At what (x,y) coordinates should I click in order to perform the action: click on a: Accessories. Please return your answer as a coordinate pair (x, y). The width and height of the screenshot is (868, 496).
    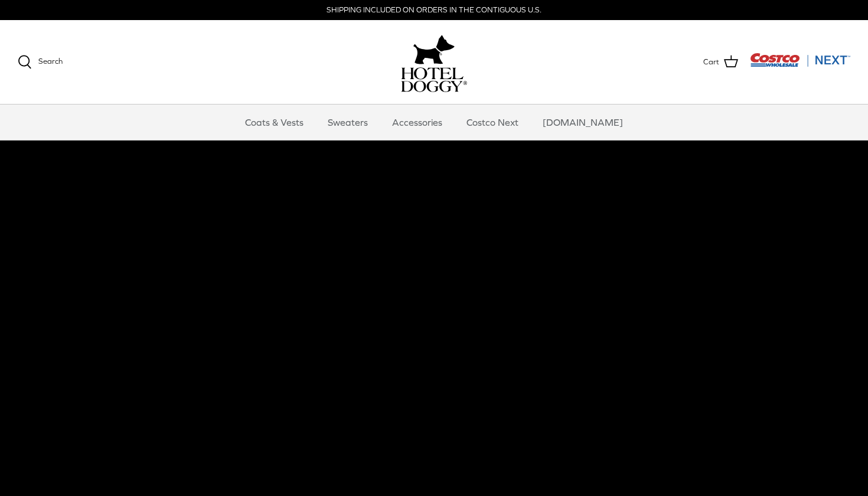
    Looking at the image, I should click on (417, 123).